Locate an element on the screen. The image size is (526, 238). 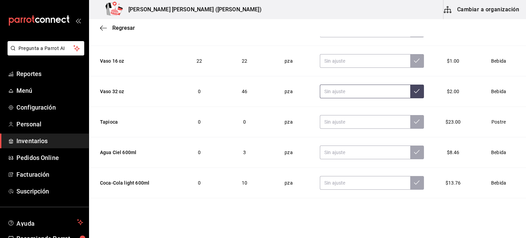
td: Vaso 32 oz is located at coordinates (132, 91).